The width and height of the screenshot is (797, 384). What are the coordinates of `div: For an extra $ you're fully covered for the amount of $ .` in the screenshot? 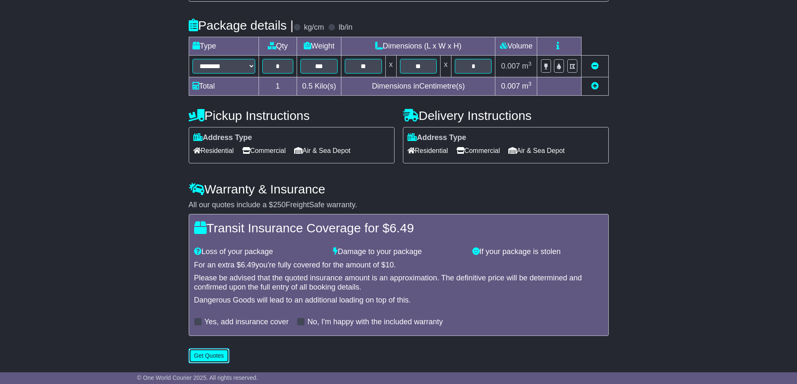 It's located at (399, 266).